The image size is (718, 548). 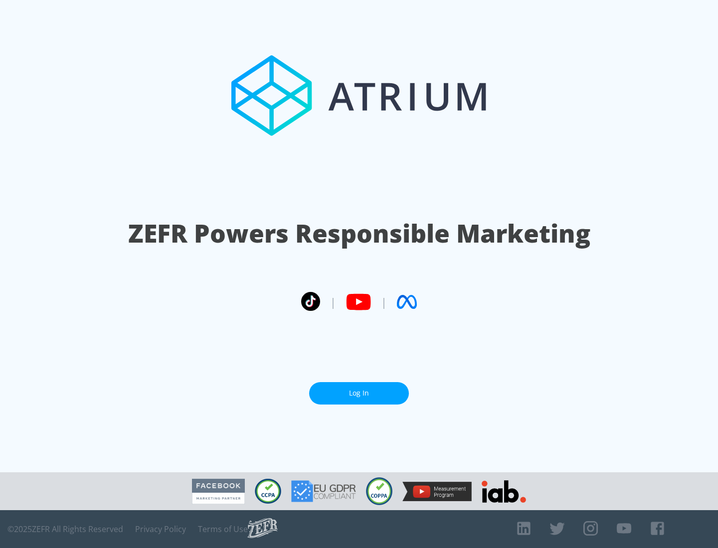 What do you see at coordinates (359, 233) in the screenshot?
I see `h1: ZEFR Powers Responsible Marketing` at bounding box center [359, 233].